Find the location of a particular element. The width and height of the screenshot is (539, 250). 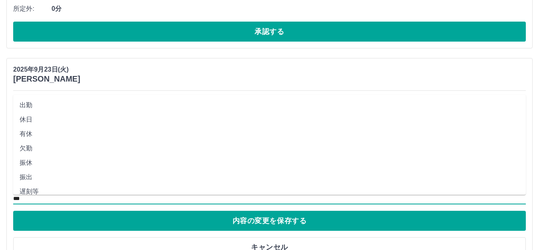

li: 欠勤 is located at coordinates (269, 148).